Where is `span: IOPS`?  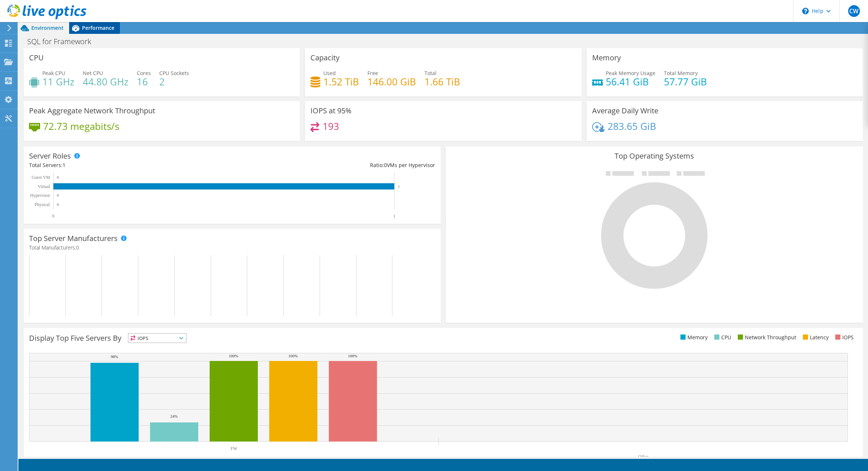
span: IOPS is located at coordinates (157, 338).